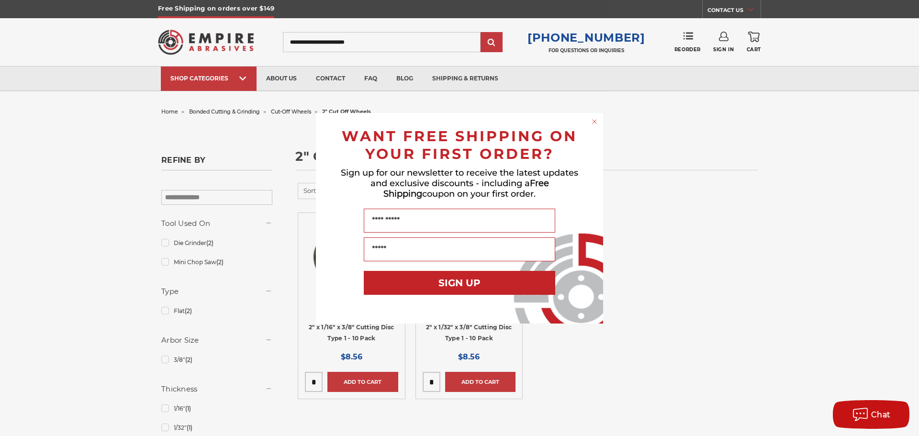 This screenshot has height=436, width=919. I want to click on span: Chat, so click(881, 415).